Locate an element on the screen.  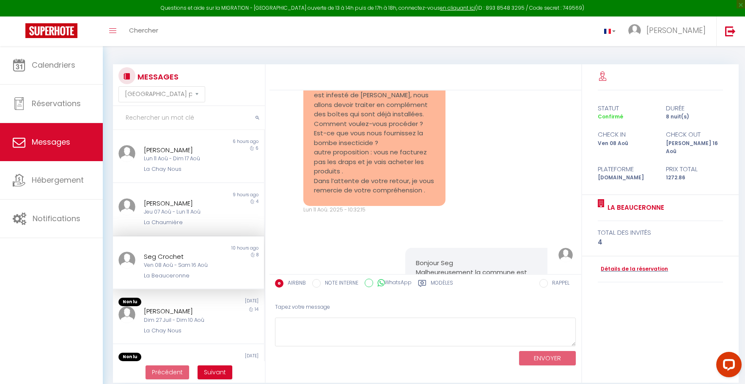
label: Modèles is located at coordinates (442, 284).